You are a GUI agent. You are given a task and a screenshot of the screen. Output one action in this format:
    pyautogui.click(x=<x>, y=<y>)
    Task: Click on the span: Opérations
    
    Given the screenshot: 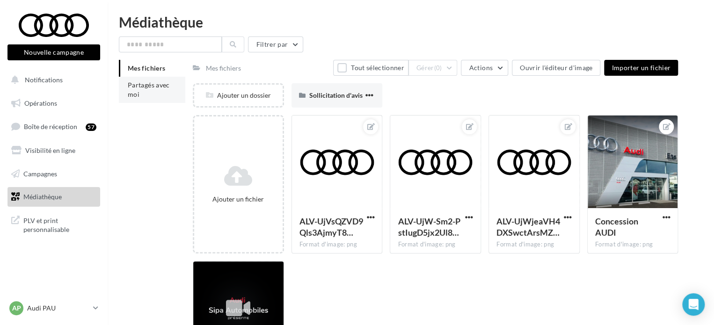 What is the action you would take?
    pyautogui.click(x=41, y=103)
    